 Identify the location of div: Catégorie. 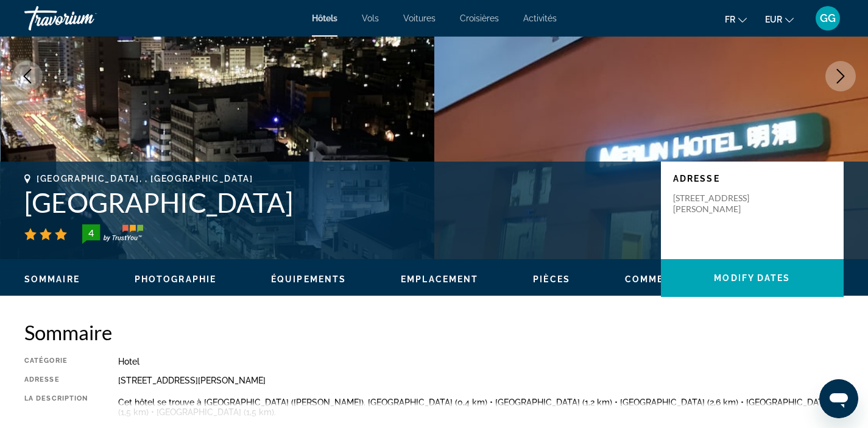
(56, 361).